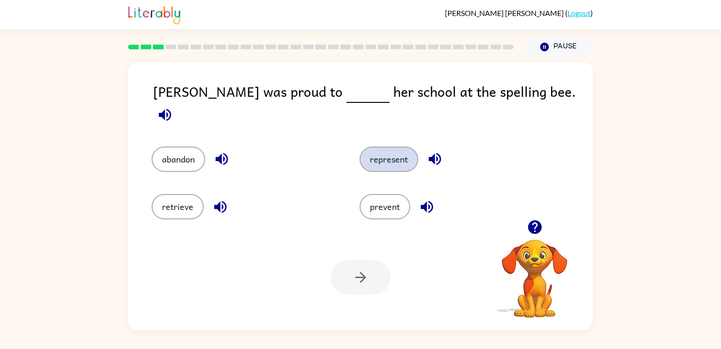 Image resolution: width=721 pixels, height=349 pixels. What do you see at coordinates (389, 159) in the screenshot?
I see `button: represent` at bounding box center [389, 159].